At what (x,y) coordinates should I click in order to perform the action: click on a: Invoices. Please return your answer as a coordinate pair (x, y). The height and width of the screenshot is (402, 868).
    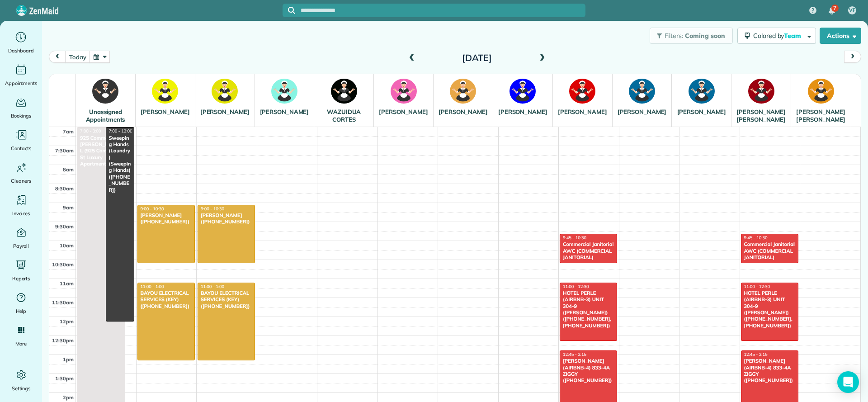
    Looking at the image, I should click on (21, 205).